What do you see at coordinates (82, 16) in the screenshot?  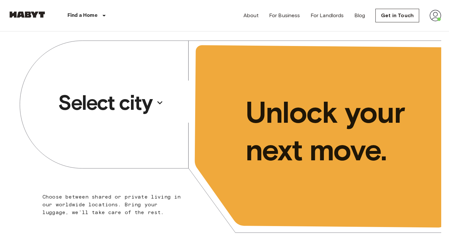 I see `p: Find a Home` at bounding box center [82, 16].